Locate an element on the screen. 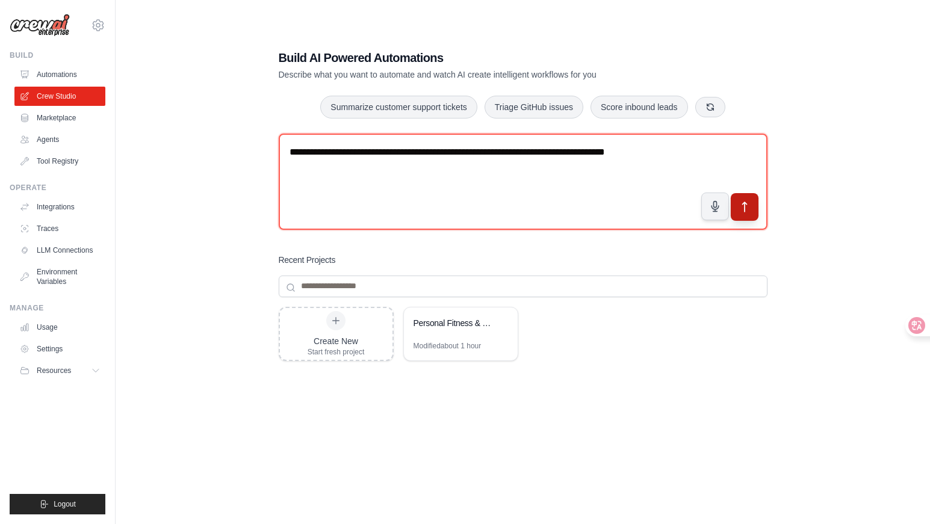 The image size is (930, 524). button: Resources is located at coordinates (60, 371).